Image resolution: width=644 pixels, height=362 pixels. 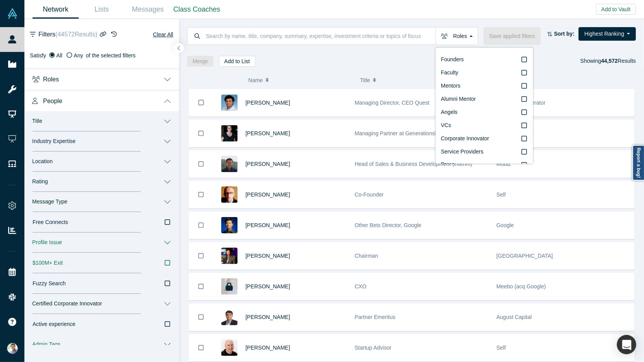 I want to click on span: Active experience, so click(x=54, y=324).